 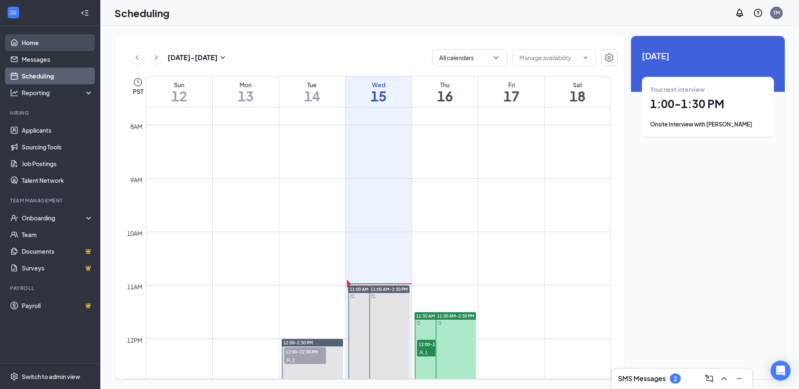 What do you see at coordinates (57, 306) in the screenshot?
I see `a: PayrollCrown` at bounding box center [57, 306].